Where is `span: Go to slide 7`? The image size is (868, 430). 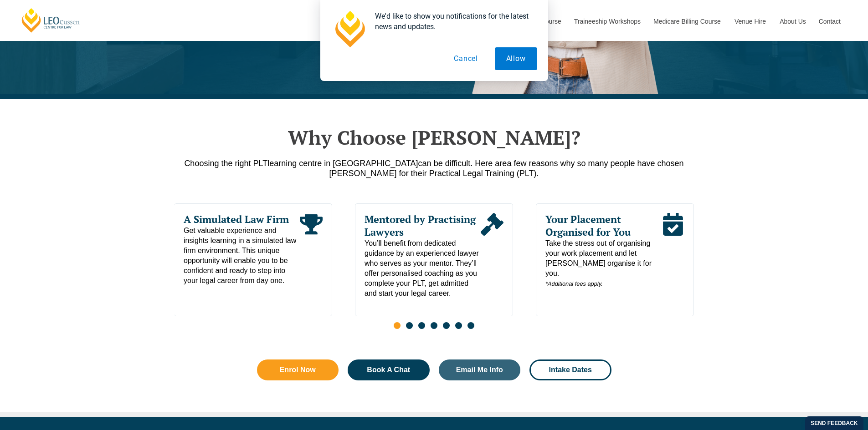
span: Go to slide 7 is located at coordinates (471, 325).